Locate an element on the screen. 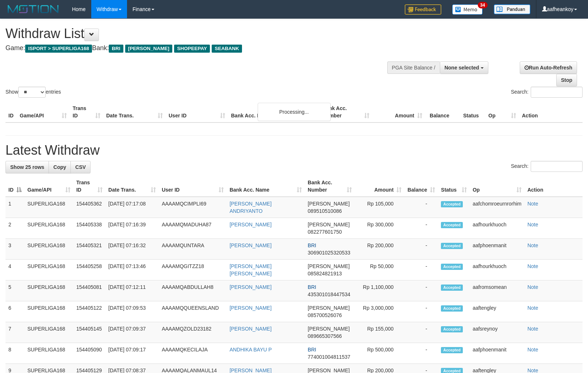  td: AAAAMQKECILAJA is located at coordinates (193, 353).